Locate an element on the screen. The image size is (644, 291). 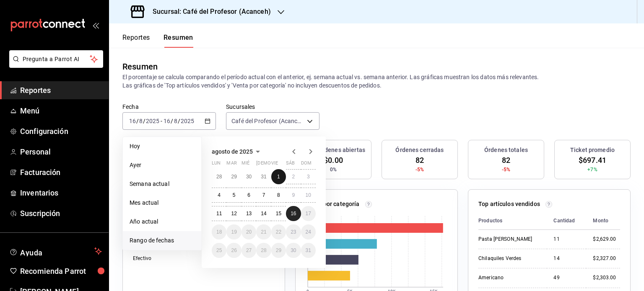
abbr: 25 de agosto de 2025 is located at coordinates (219, 250).